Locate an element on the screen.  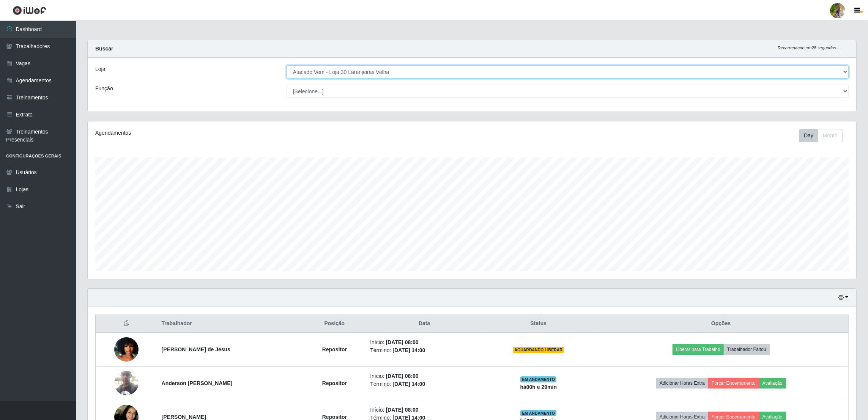
button: Adicionar Horas Extra is located at coordinates (682, 383).